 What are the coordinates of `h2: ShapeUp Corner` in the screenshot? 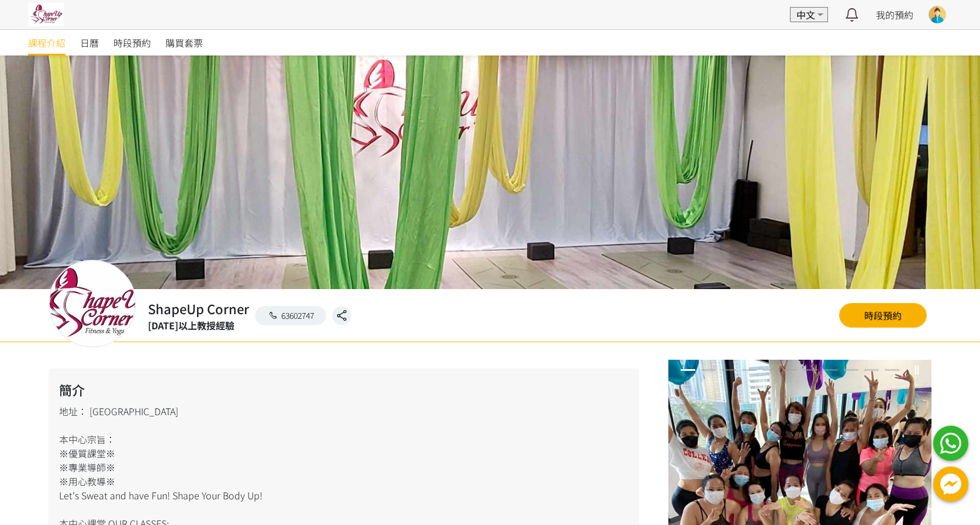 It's located at (198, 308).